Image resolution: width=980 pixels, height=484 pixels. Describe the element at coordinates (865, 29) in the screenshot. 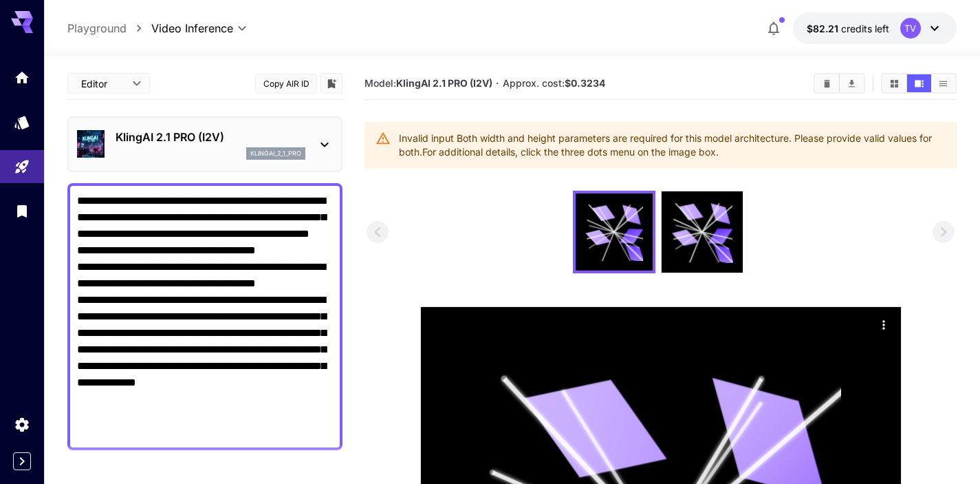

I see `span: credits left` at that location.